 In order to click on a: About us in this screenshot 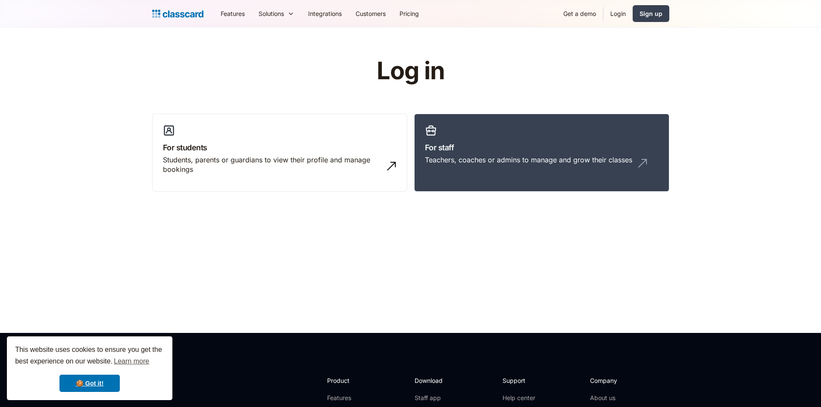, I will do `click(618, 398)`.